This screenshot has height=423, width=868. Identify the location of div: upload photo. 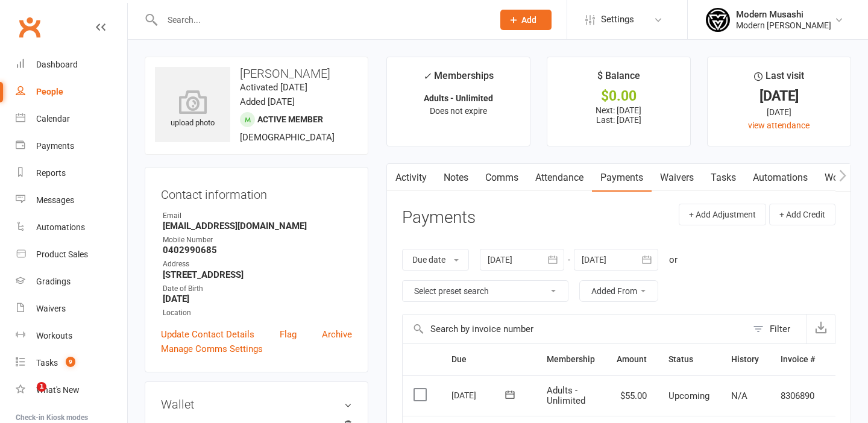
(192, 110).